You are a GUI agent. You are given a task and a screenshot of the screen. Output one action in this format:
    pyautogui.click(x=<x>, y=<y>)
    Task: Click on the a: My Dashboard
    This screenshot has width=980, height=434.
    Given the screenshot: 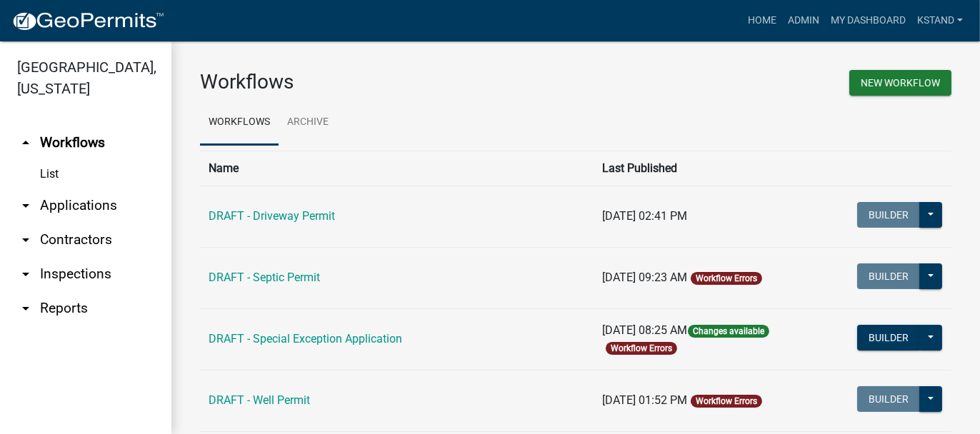 What is the action you would take?
    pyautogui.click(x=868, y=21)
    